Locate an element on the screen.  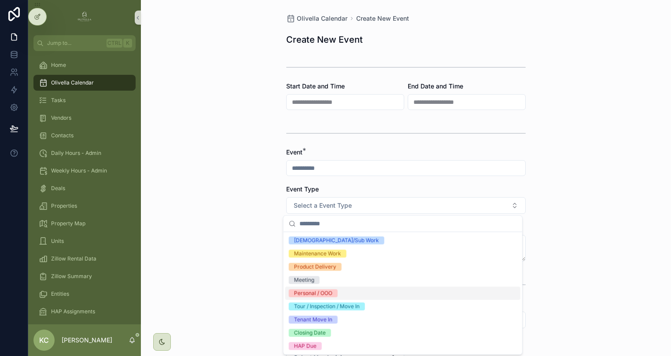
img: App logo is located at coordinates (85, 18).